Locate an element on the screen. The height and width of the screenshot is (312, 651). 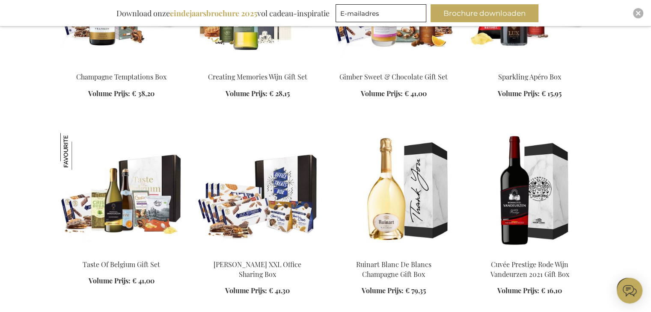
div: Close is located at coordinates (638, 13).